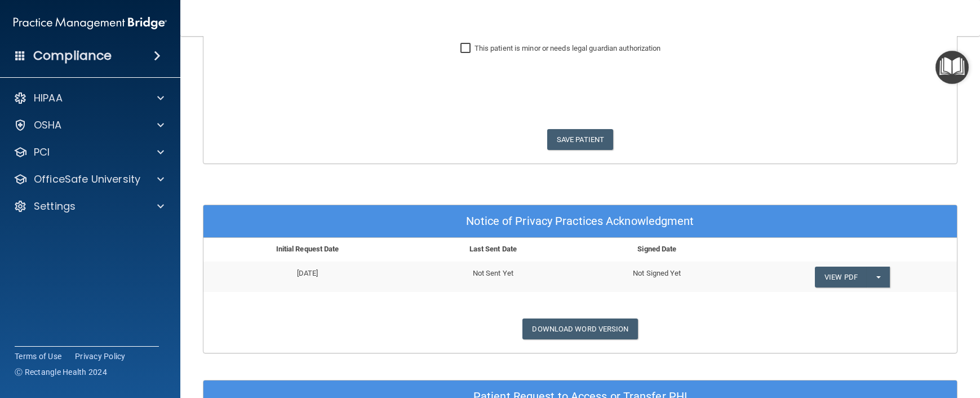  Describe the element at coordinates (48, 125) in the screenshot. I see `p: OSHA` at that location.